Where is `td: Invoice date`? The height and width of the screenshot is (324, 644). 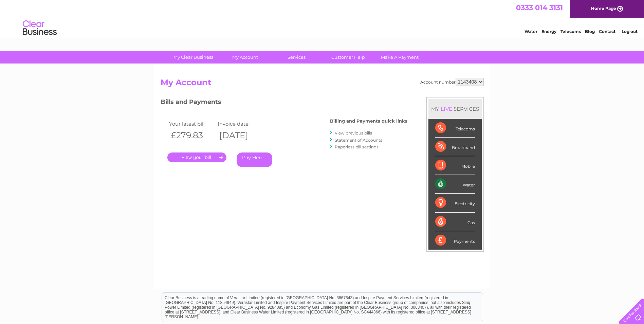 td: Invoice date is located at coordinates (240, 124).